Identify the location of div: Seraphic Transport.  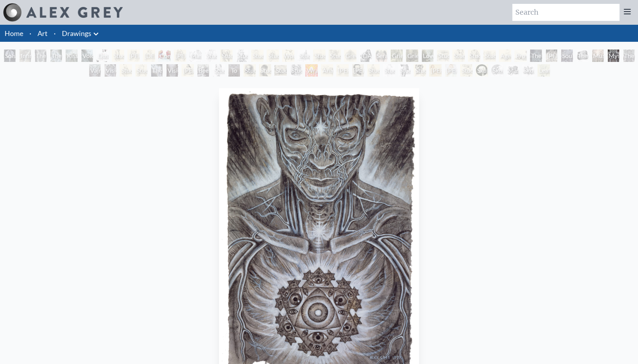
(381, 56).